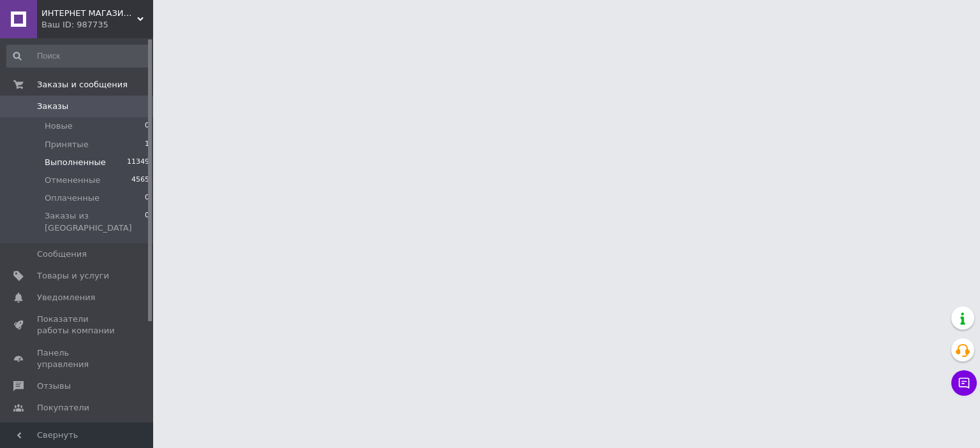 This screenshot has width=980, height=448. Describe the element at coordinates (59, 126) in the screenshot. I see `span: Новые` at that location.